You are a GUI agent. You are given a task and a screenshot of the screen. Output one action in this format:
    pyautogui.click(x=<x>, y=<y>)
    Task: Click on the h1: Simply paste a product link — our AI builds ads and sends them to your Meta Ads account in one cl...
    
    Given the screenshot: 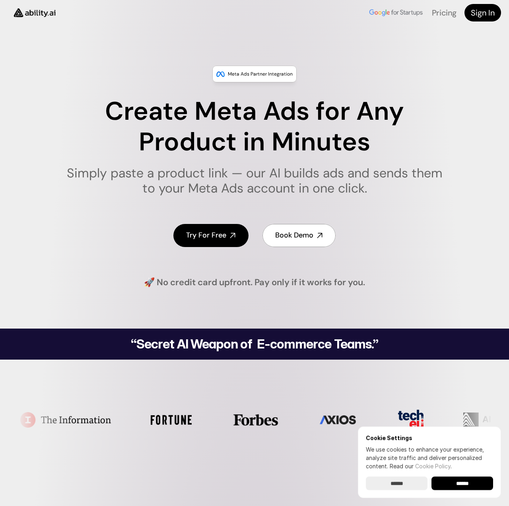 What is the action you would take?
    pyautogui.click(x=255, y=181)
    